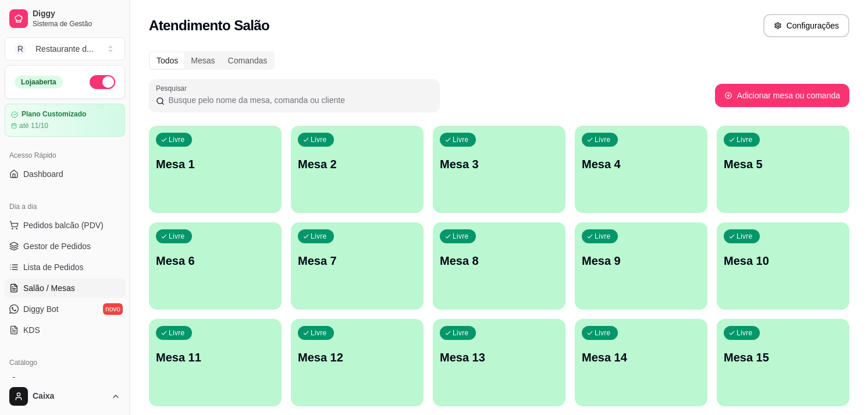  Describe the element at coordinates (38, 82) in the screenshot. I see `div: Loja aberta` at that location.